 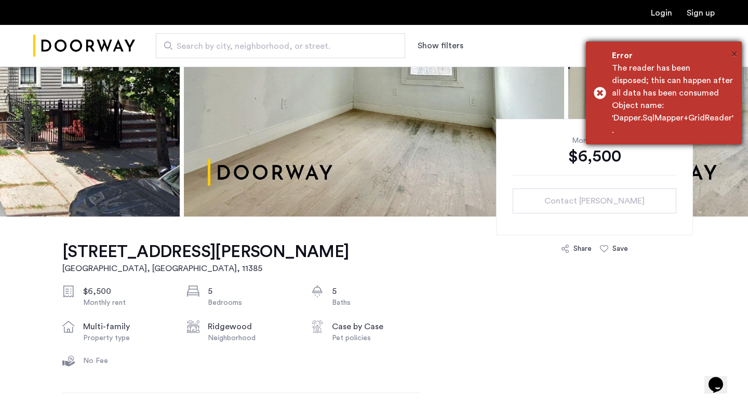 I want to click on div: Save, so click(x=620, y=249).